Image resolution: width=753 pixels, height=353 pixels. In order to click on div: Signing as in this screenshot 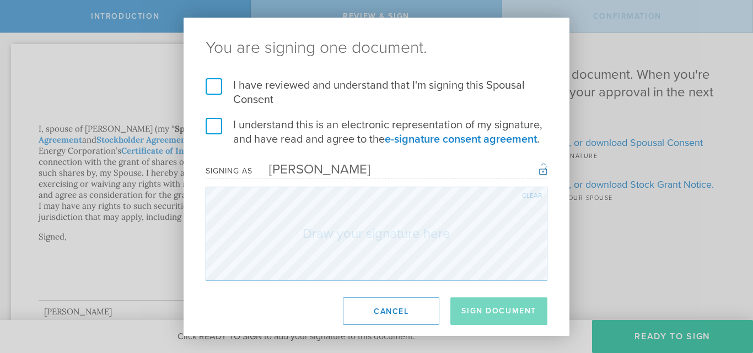, I will do `click(229, 171)`.